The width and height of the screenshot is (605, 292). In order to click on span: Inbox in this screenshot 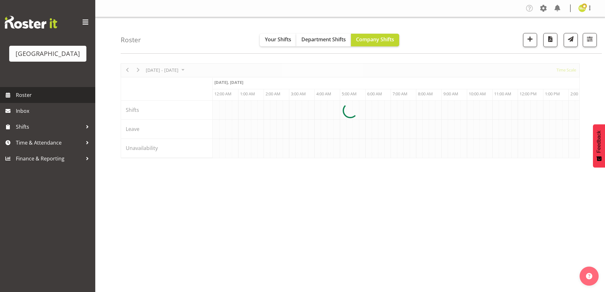, I will do `click(54, 111)`.